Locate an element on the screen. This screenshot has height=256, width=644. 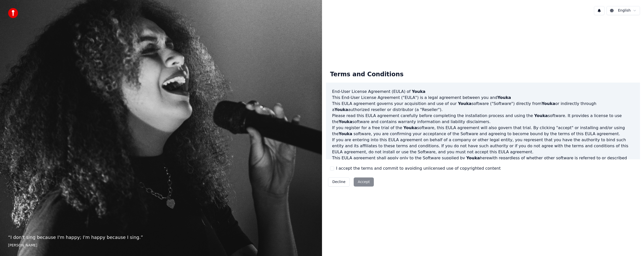
p: Please read this EULA agreement carefully before completing the installation process and using th... is located at coordinates (483, 119).